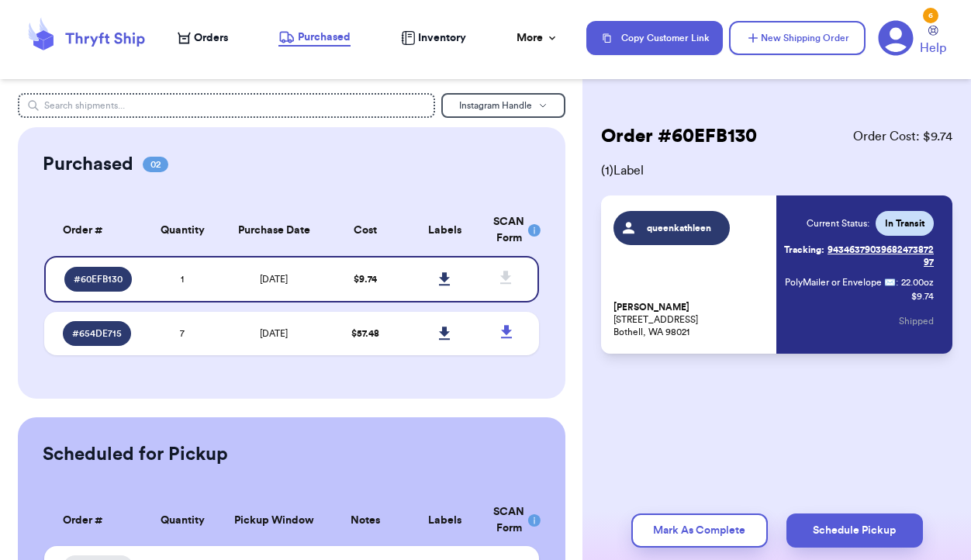  Describe the element at coordinates (155, 165) in the screenshot. I see `span: 02` at that location.